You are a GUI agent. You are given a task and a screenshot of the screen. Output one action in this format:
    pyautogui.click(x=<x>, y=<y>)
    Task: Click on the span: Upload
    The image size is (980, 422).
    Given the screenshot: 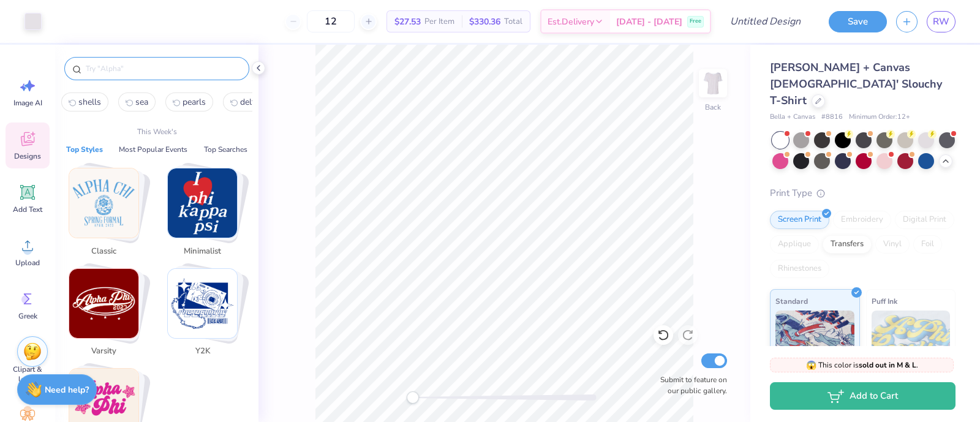 What is the action you would take?
    pyautogui.click(x=27, y=263)
    